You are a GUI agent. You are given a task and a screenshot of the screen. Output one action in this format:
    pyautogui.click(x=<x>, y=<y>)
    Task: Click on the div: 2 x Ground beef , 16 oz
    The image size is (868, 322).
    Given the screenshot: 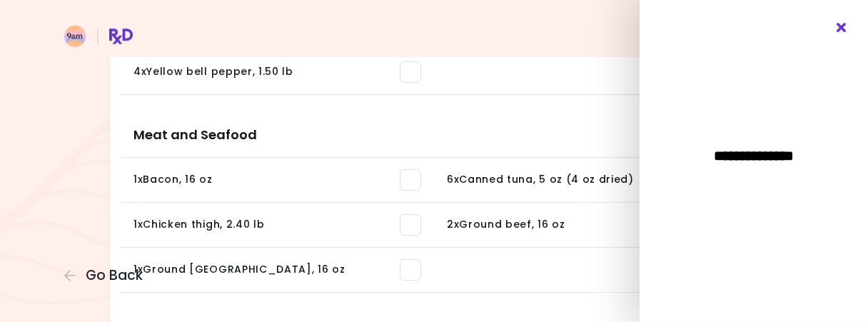 What is the action you would take?
    pyautogui.click(x=506, y=225)
    